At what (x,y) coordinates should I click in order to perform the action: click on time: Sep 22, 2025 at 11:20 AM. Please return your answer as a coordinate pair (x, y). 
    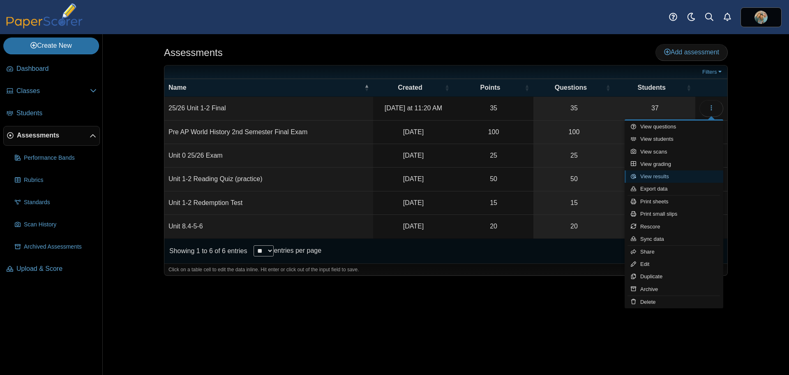
    Looking at the image, I should click on (414, 108).